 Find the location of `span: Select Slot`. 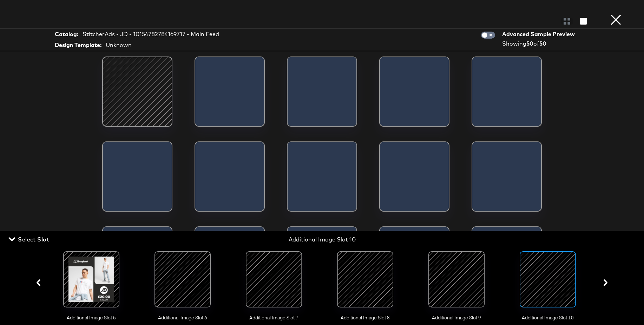

span: Select Slot is located at coordinates (29, 239).